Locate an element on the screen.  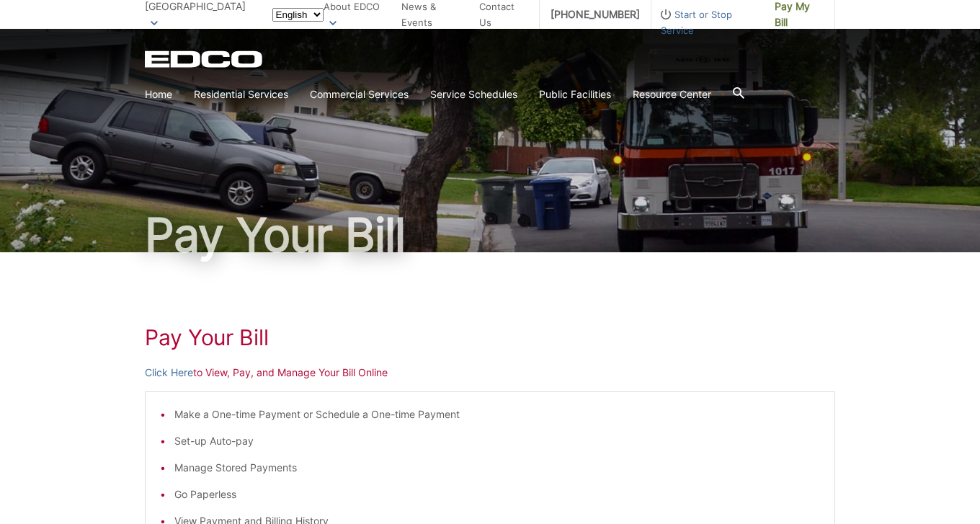
li: Manage Stored Payments is located at coordinates (497, 468).